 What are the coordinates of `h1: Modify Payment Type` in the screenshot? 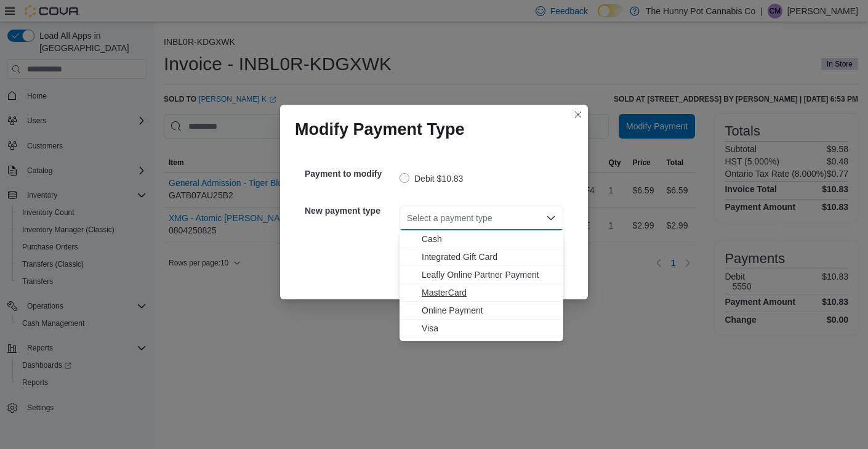 It's located at (380, 129).